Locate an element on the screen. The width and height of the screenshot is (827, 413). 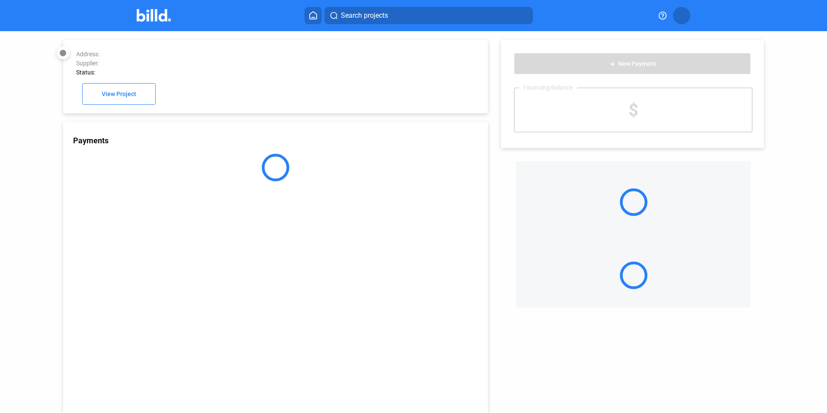
div: Supplier: is located at coordinates (236, 63).